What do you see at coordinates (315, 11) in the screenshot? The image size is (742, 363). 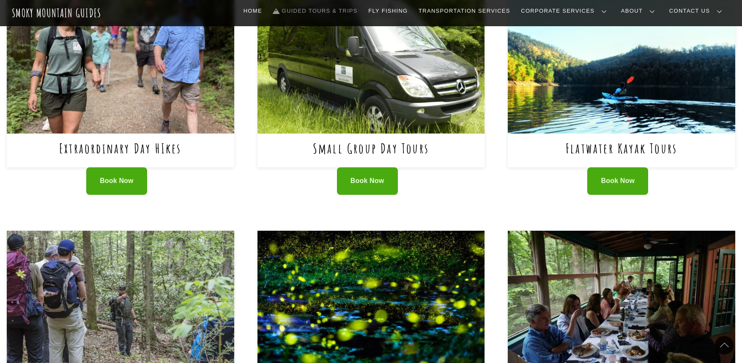 I see `a: Guided Tours & Trips` at bounding box center [315, 11].